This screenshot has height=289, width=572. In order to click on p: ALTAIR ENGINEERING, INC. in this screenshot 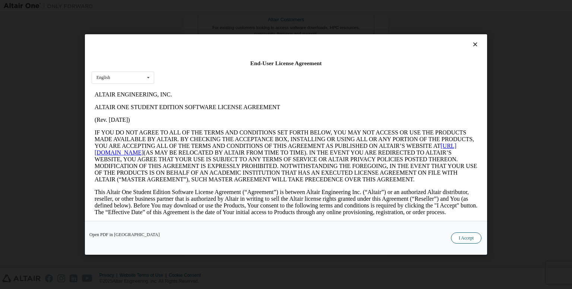, I will do `click(194, 6)`.